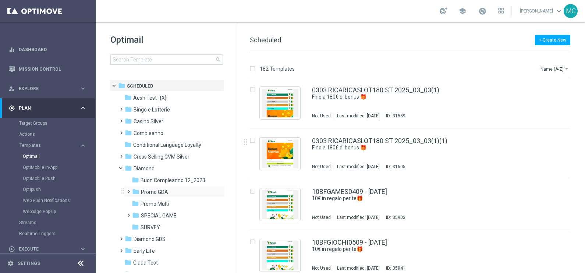  Describe the element at coordinates (59, 200) in the screenshot. I see `div: Web Push Notifications` at that location.